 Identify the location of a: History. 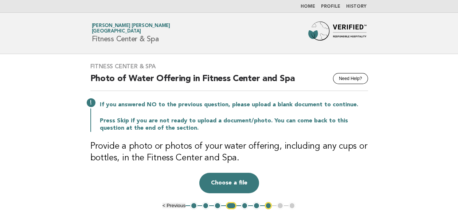
(357, 7).